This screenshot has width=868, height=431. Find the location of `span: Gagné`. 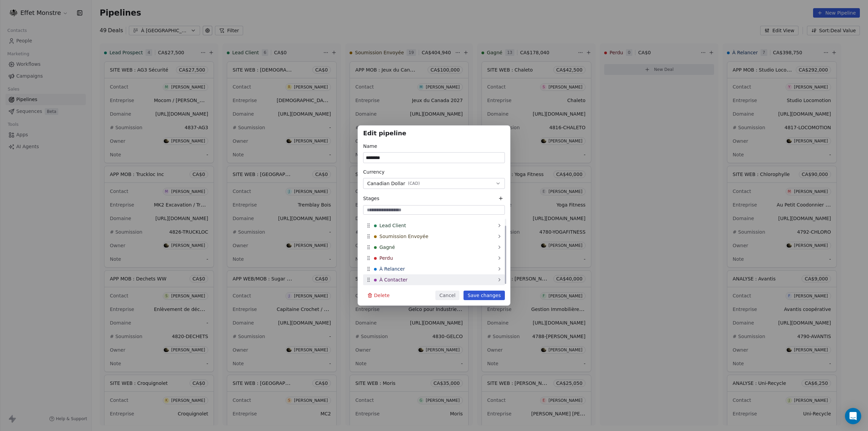

span: Gagné is located at coordinates (387, 247).